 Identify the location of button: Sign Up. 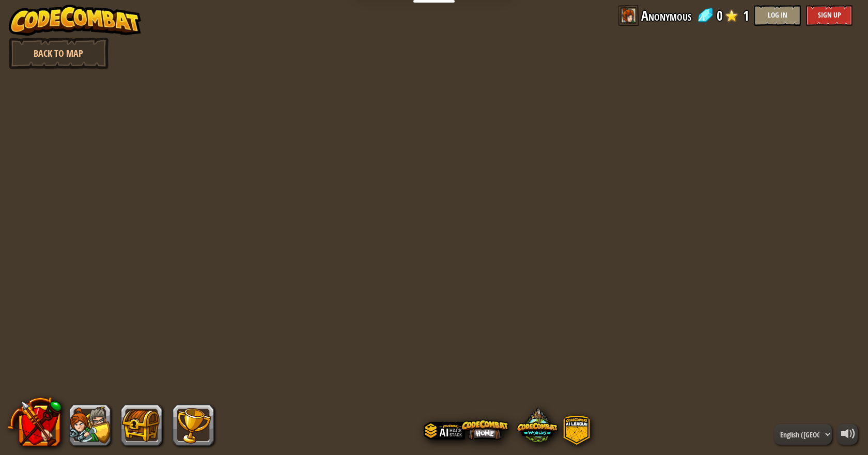
(829, 16).